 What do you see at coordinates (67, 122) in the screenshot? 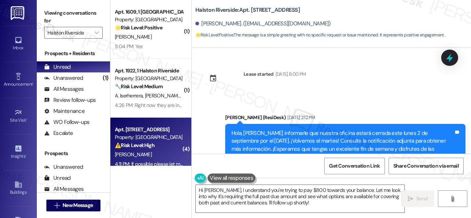
I see `div: WO Follow-ups` at bounding box center [67, 122].